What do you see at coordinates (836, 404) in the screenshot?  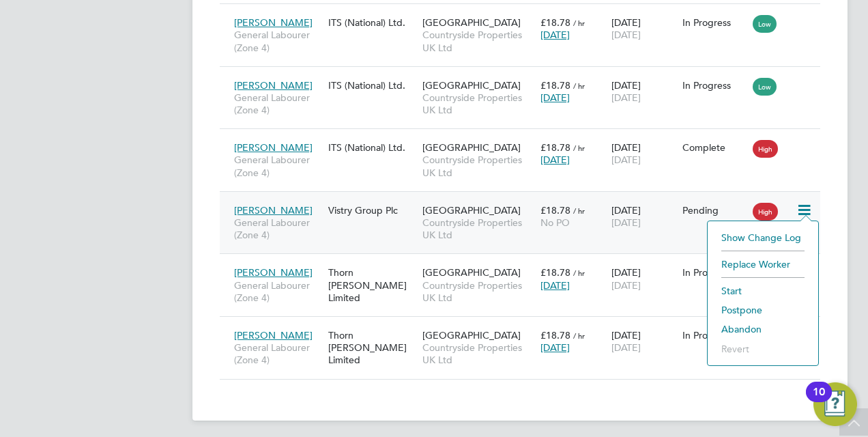 I see `button: Open Resource Center, 10 new notifications` at bounding box center [836, 404].